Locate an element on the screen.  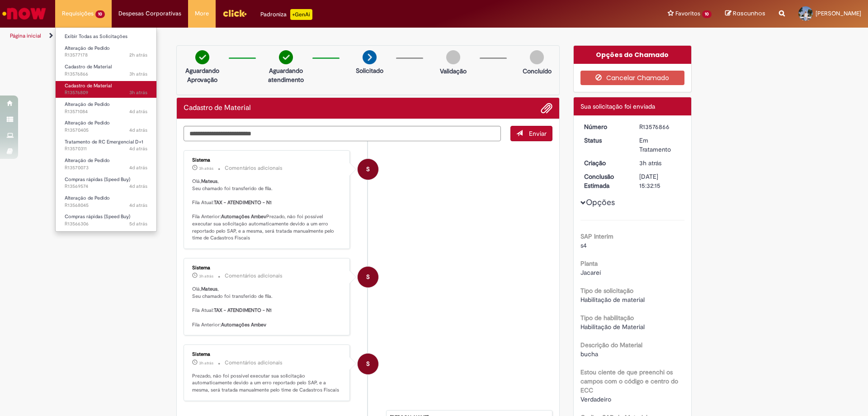
span: R13571084 is located at coordinates (106, 112).